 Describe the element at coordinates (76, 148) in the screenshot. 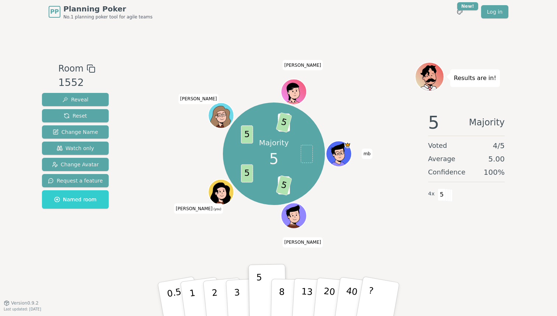

I see `span: Watch only` at that location.